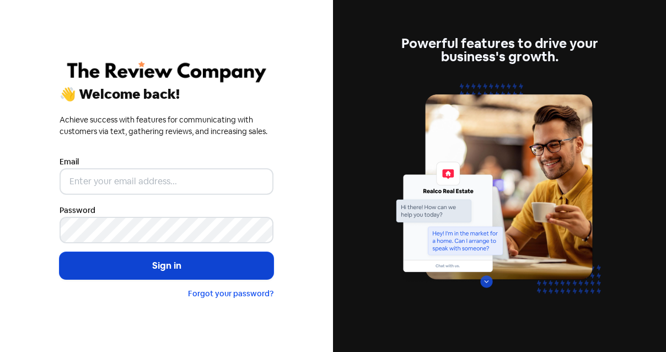 Image resolution: width=666 pixels, height=352 pixels. I want to click on a: Forgot your password?, so click(230, 293).